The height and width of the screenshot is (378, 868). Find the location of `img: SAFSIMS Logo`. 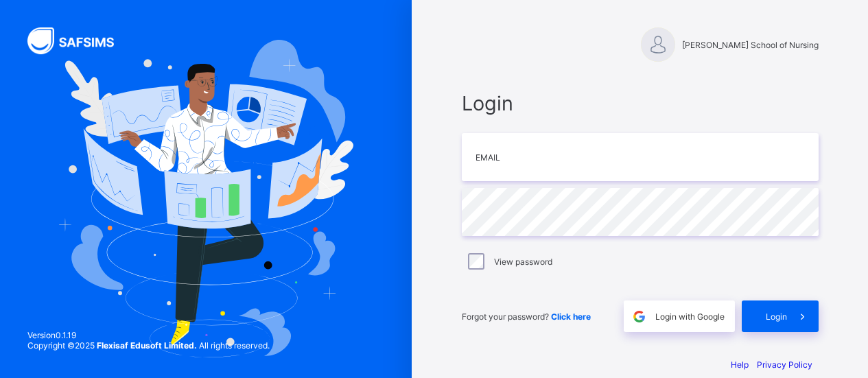

img: SAFSIMS Logo is located at coordinates (79, 41).